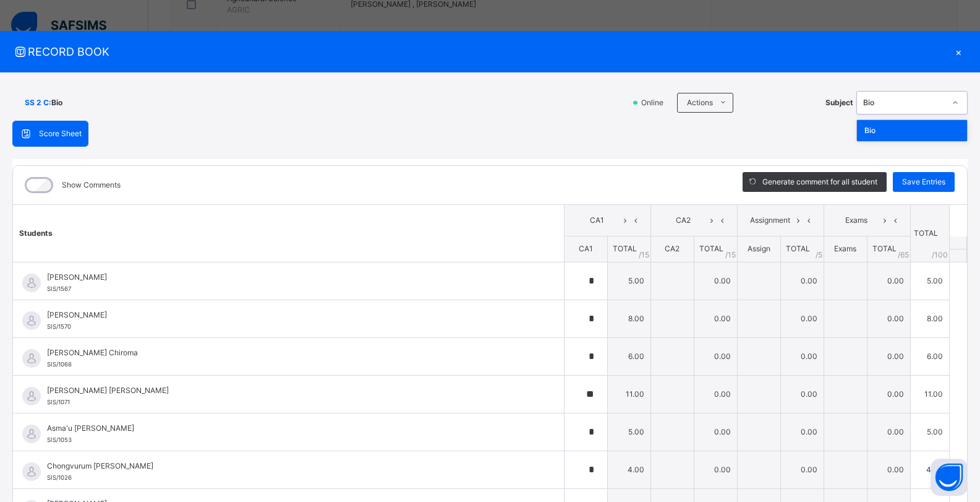  I want to click on span: SIS/1053, so click(59, 439).